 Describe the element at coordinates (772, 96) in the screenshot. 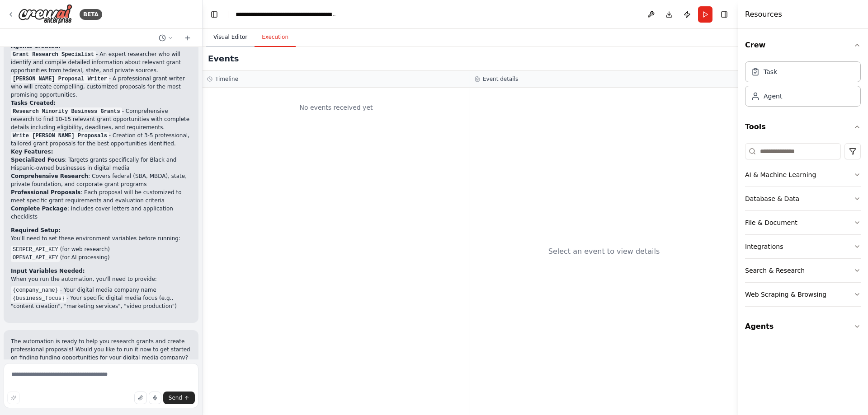

I see `div: Agent` at that location.